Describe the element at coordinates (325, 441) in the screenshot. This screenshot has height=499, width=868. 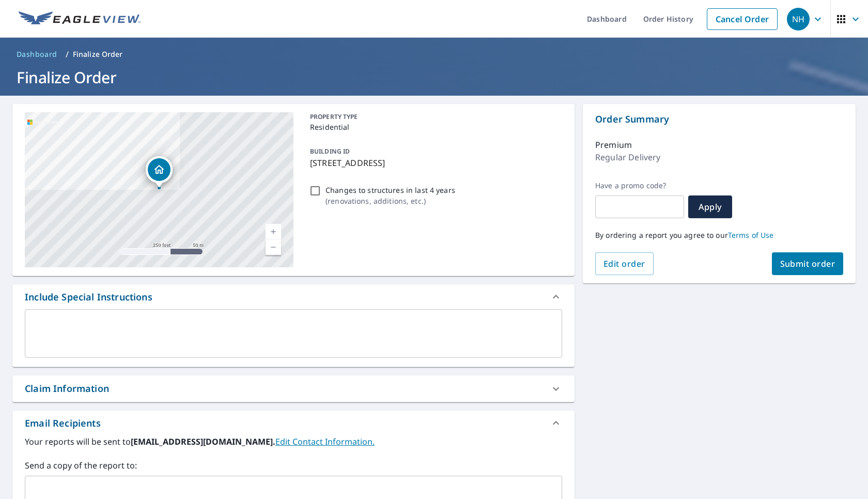
I see `a: EditContactInfo` at that location.